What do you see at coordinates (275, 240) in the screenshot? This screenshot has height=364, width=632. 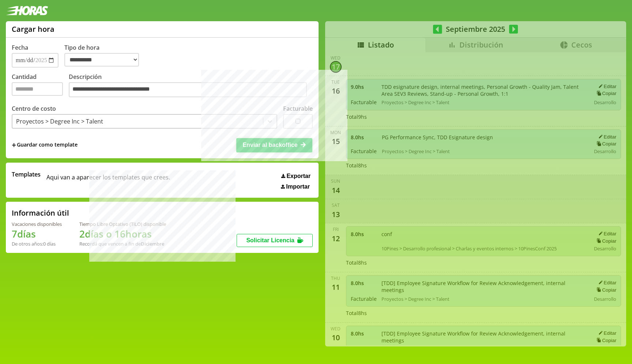 I see `button: Solicitar Licencia` at bounding box center [275, 240].